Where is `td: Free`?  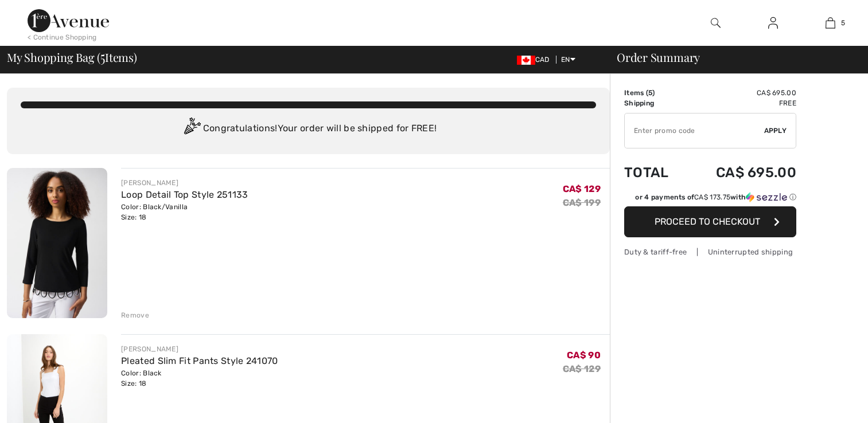 td: Free is located at coordinates (740, 103).